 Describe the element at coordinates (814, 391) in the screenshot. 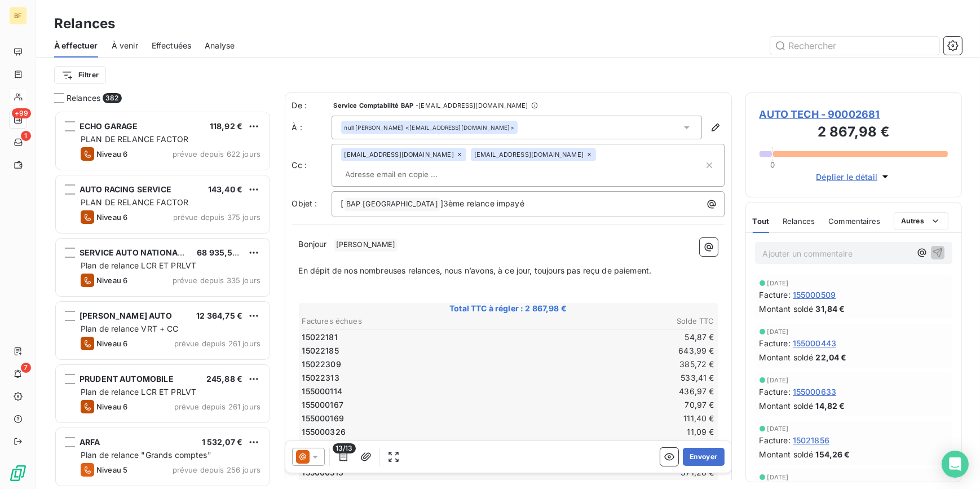

I see `span: 155000633` at that location.